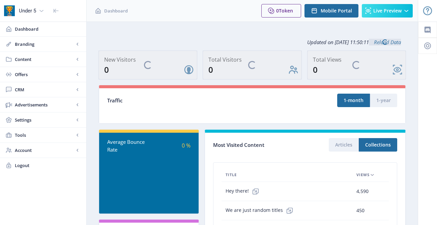 The image size is (437, 225). I want to click on span: Title, so click(231, 175).